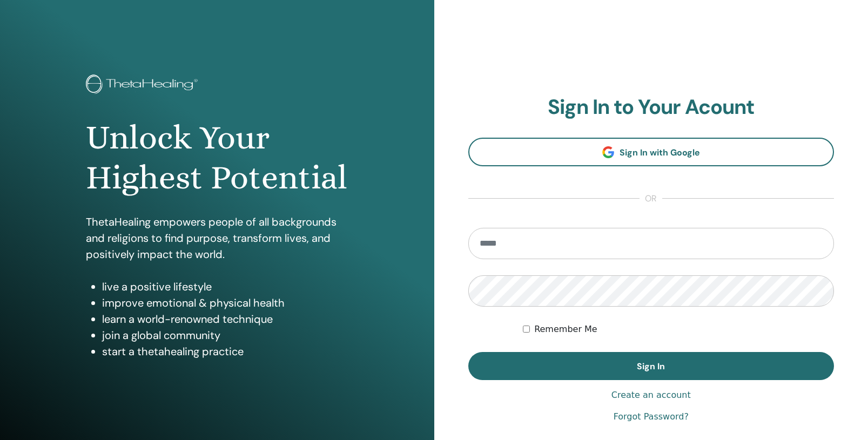  I want to click on li: start a thetahealing practice, so click(225, 352).